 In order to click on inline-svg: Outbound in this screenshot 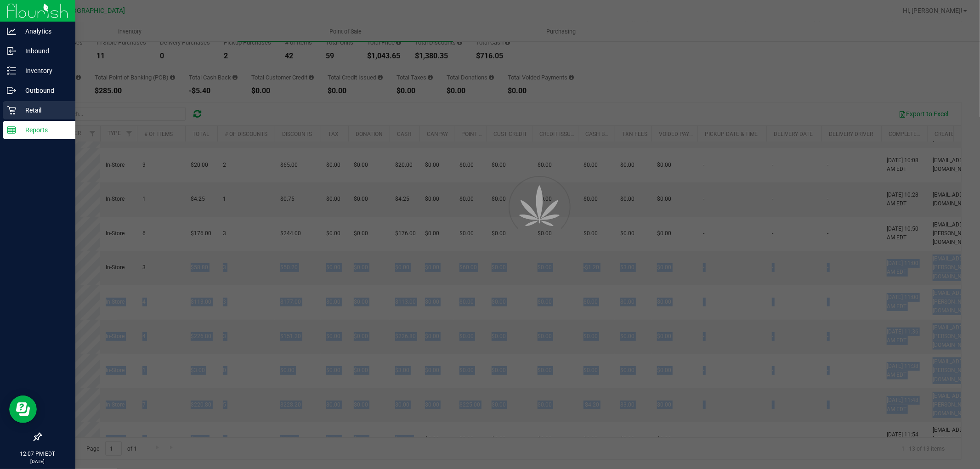, I will do `click(12, 90)`.